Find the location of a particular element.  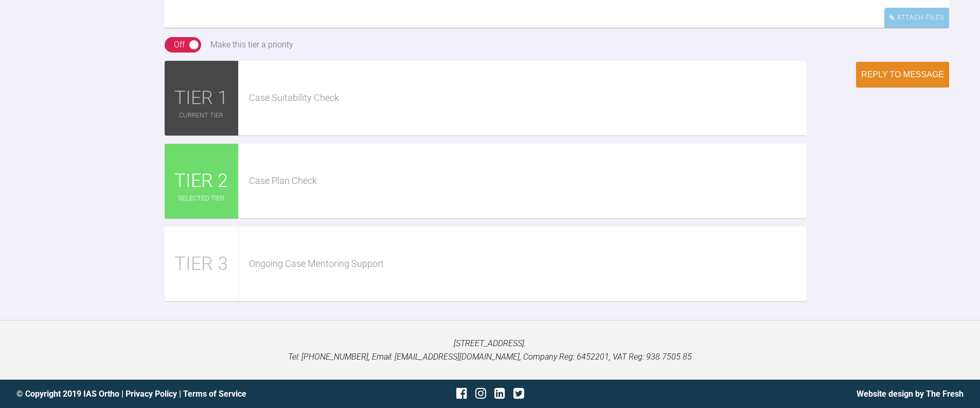

div: Reply to Message is located at coordinates (903, 75).